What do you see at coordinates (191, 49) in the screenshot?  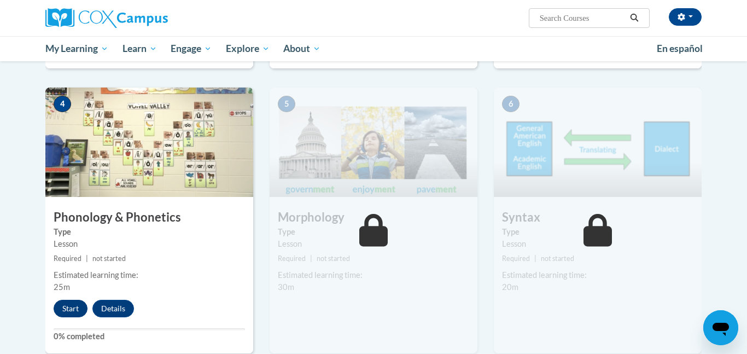 I see `span: Engage` at bounding box center [191, 49].